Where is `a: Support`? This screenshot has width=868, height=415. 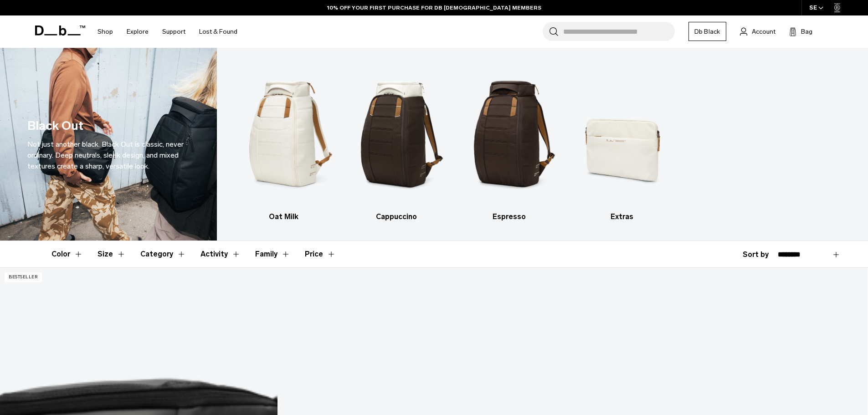
a: Support is located at coordinates (173, 31).